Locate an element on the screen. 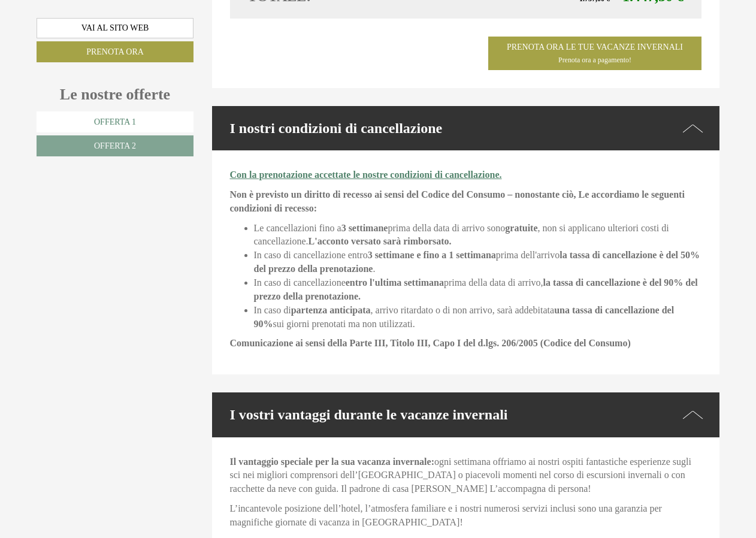  strong: Con la prenotazione accettate le nostre condizioni di cancellazione. is located at coordinates (366, 174).